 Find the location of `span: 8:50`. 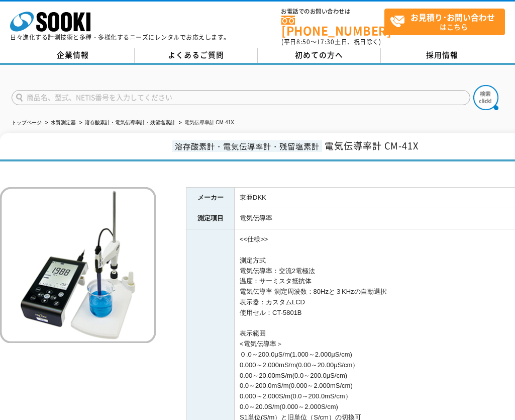

span: 8:50 is located at coordinates (304, 42).